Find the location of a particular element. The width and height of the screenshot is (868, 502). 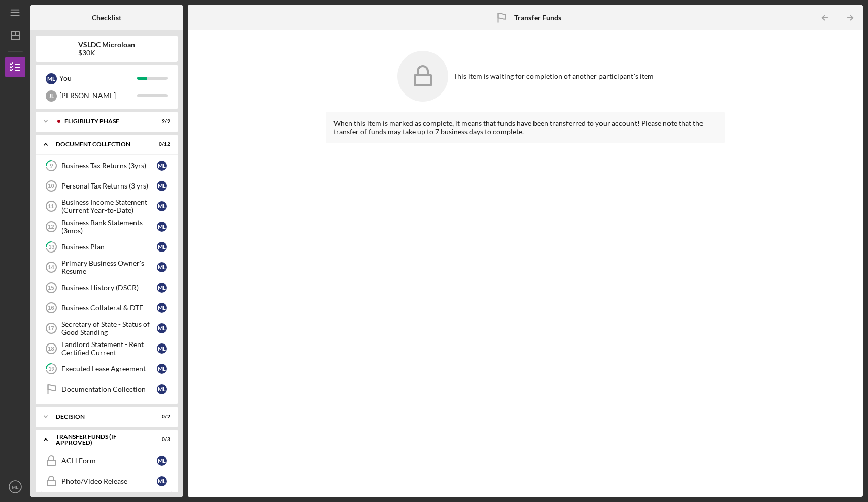

a: 10Personal Tax Returns (3 yrs)ML is located at coordinates (107, 186).